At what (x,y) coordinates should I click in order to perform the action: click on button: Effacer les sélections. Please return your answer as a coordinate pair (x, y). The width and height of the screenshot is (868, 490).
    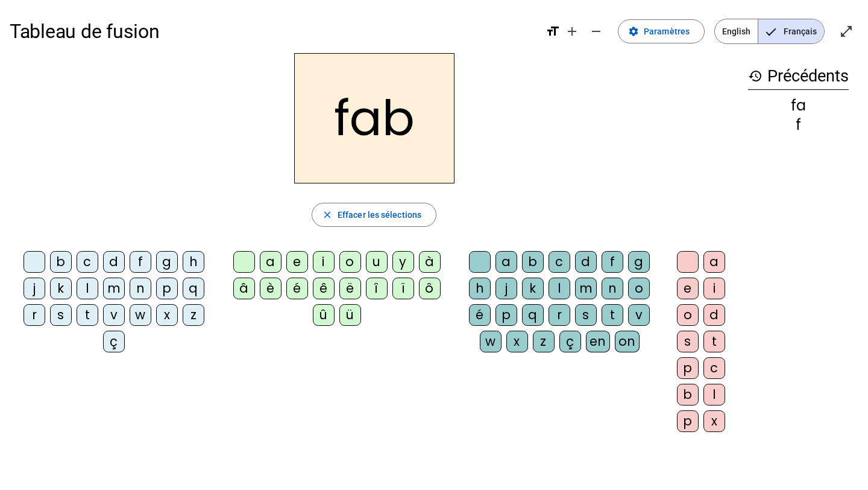
    Looking at the image, I should click on (373, 215).